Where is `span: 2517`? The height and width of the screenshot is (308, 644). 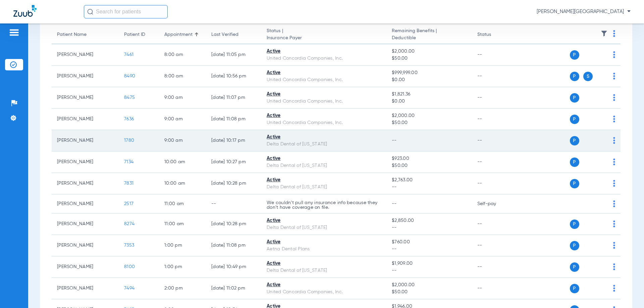
span: 2517 is located at coordinates (129, 204).